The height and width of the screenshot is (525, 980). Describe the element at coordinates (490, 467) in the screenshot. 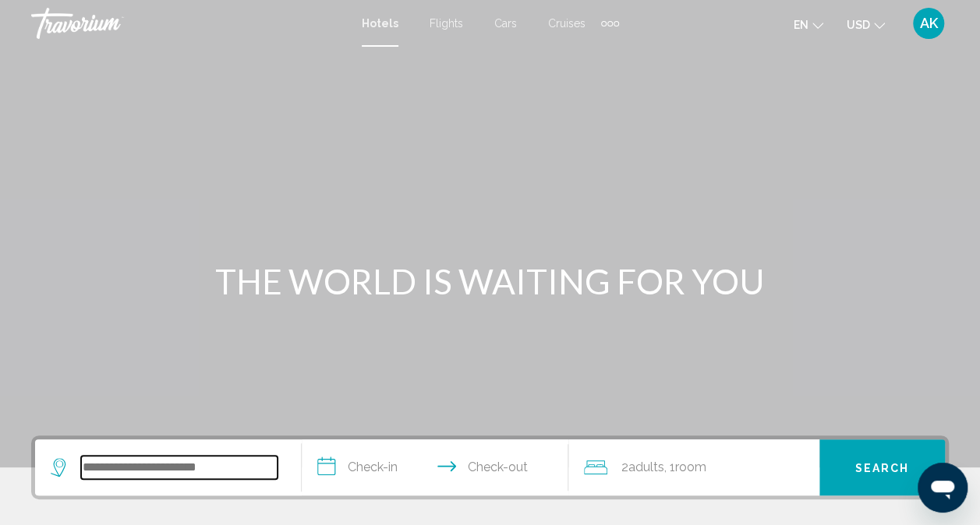

I see `div: Search widget` at that location.